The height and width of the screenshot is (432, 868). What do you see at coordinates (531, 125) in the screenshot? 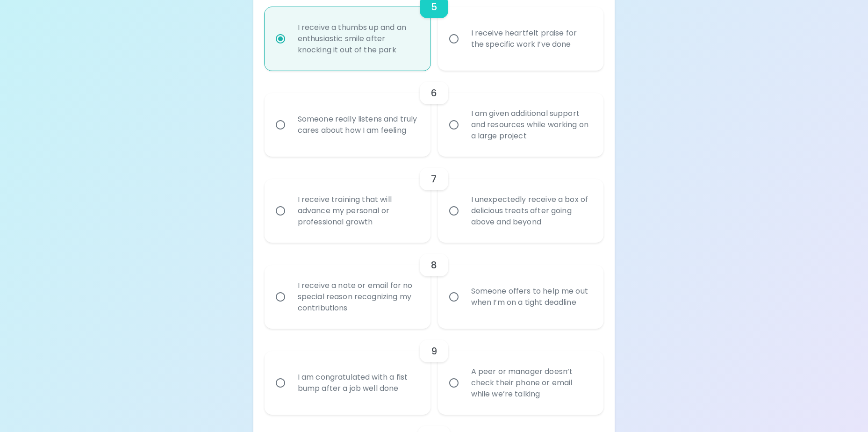
I see `div: I am given additional support and resources while working on a large project` at bounding box center [531, 125].